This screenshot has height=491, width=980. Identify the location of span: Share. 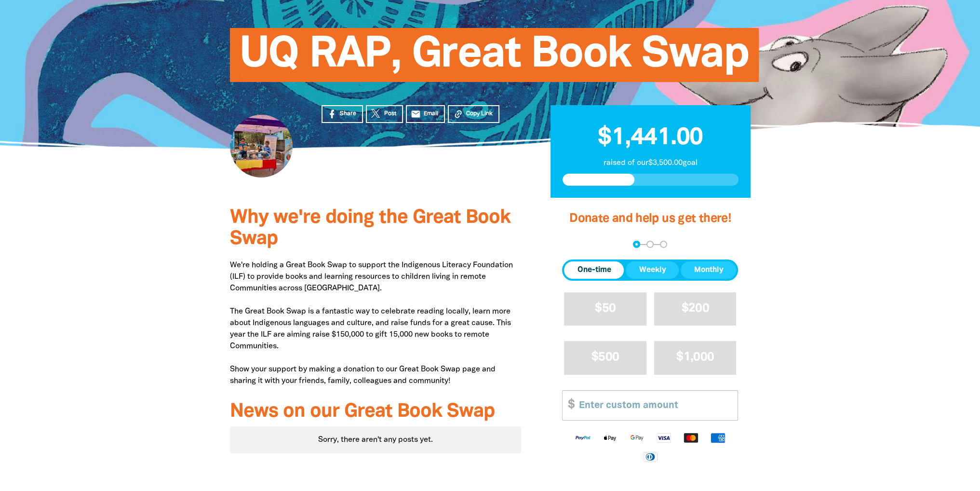
(348, 114).